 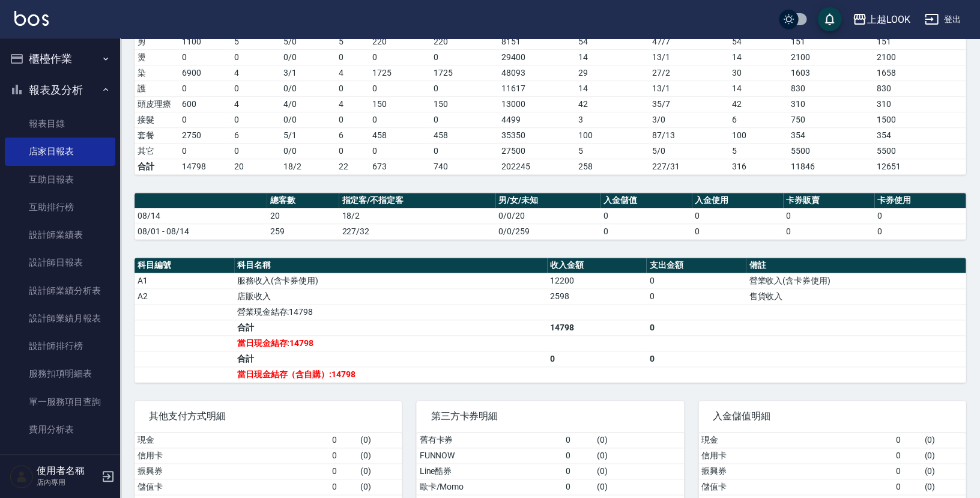 I want to click on td: 27500, so click(x=537, y=151).